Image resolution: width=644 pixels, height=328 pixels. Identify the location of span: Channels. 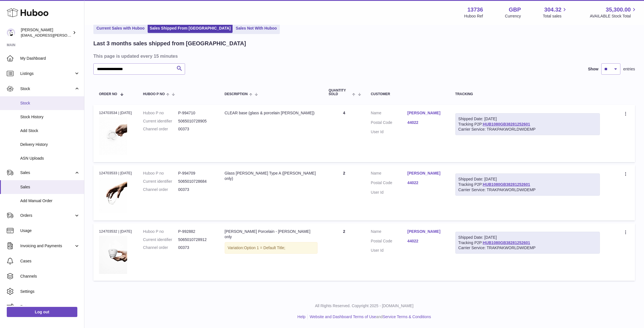
(50, 276).